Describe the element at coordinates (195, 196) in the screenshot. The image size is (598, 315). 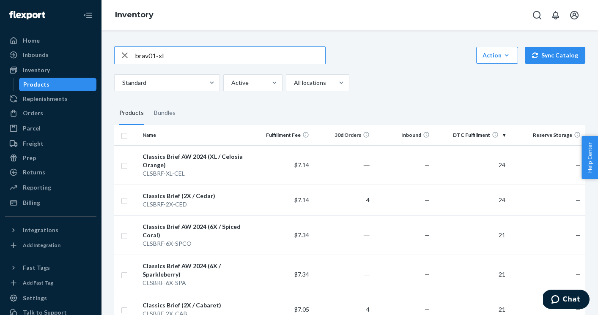
I see `div: Classics Brief (2X / Cedar)` at that location.